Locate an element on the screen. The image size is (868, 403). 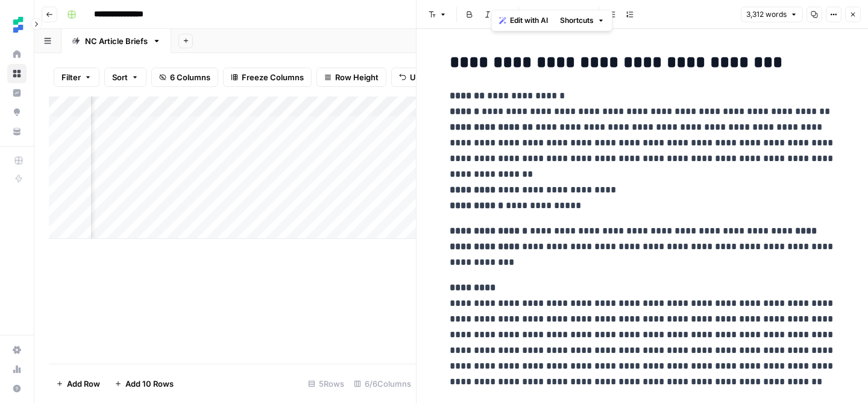
span: Sort is located at coordinates (120, 77).